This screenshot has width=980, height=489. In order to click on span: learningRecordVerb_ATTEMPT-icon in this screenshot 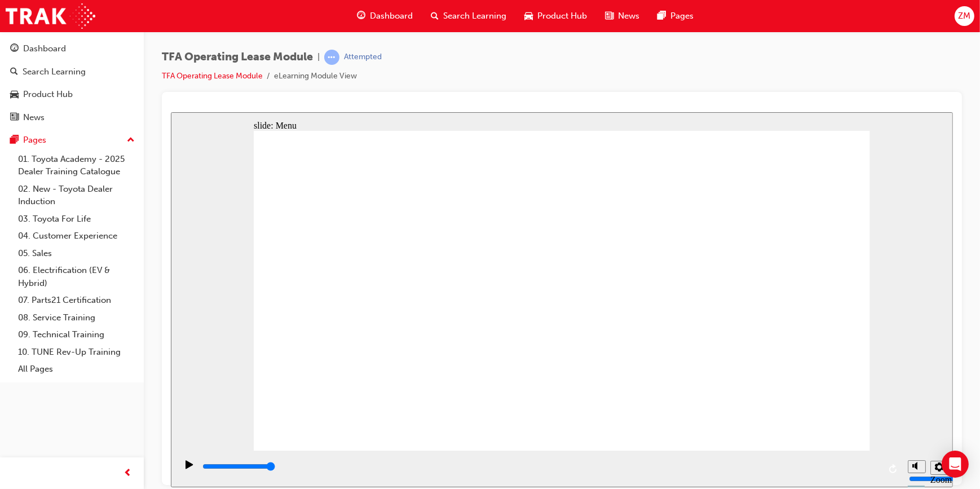, I will do `click(331, 57)`.